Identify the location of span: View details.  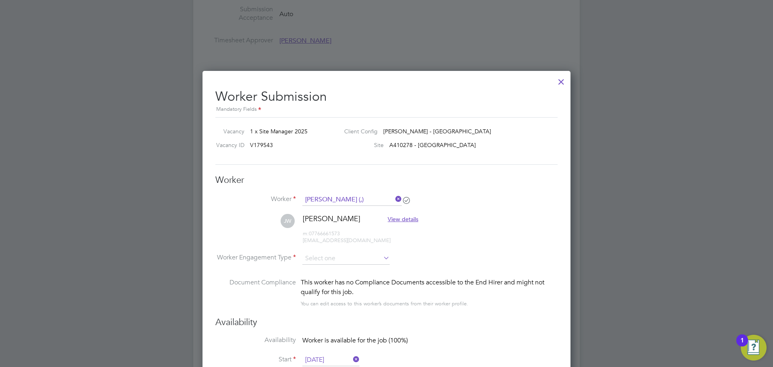
(403, 219).